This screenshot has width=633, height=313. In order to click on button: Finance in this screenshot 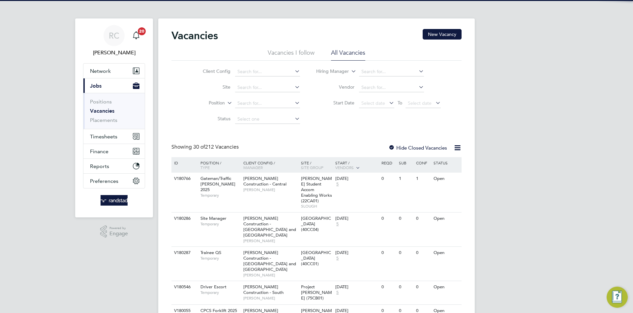, I will do `click(114, 151)`.